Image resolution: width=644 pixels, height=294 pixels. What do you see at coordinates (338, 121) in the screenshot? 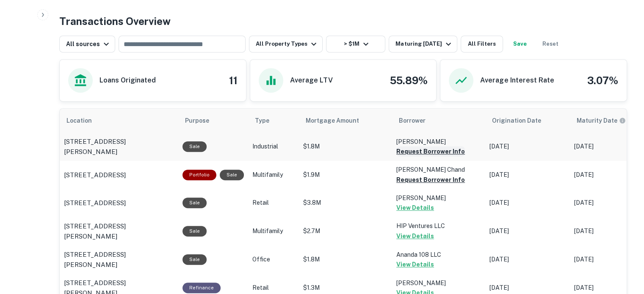
I see `span: Mortgage Amount` at bounding box center [338, 121].